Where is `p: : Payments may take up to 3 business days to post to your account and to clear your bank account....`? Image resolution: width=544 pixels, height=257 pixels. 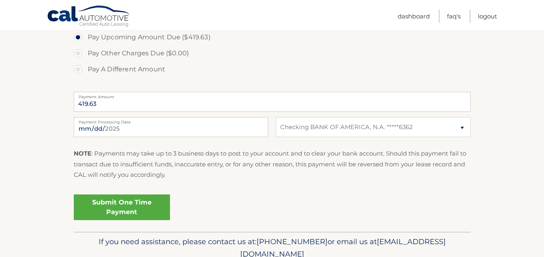 p: : Payments may take up to 3 business days to post to your account and to clear your bank account.... is located at coordinates (272, 164).